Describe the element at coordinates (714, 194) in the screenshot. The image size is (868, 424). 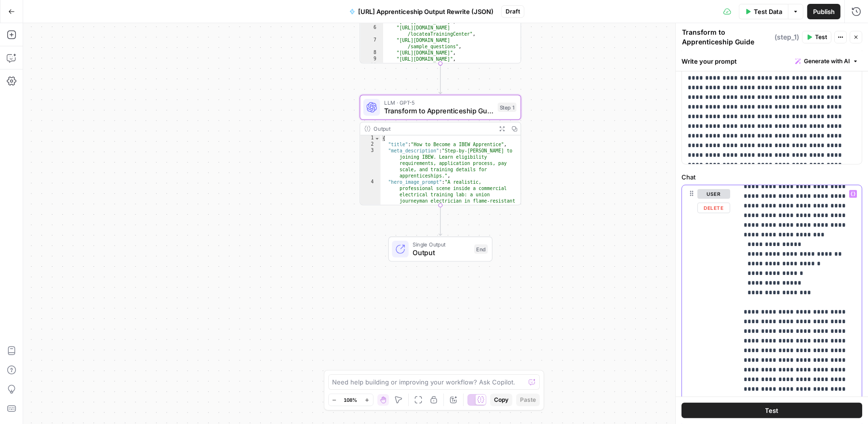
I see `button: user` at that location.